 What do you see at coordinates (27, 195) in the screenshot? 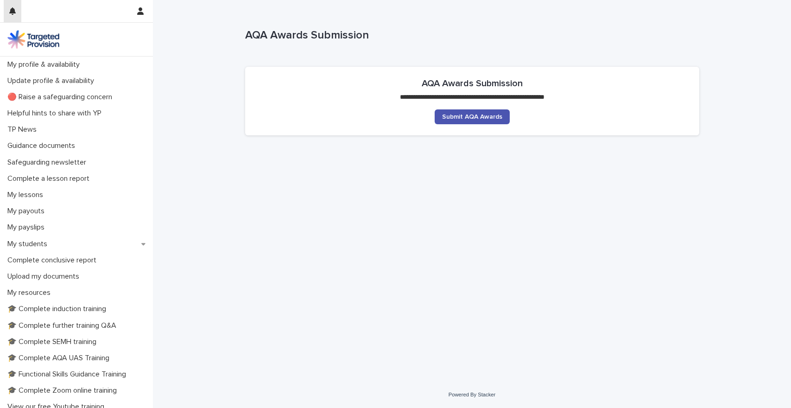
I see `p: My lessons` at bounding box center [27, 195].